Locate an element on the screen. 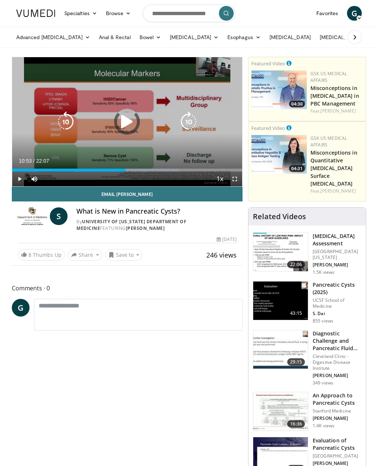 Image resolution: width=378 pixels, height=466 pixels. a: 43:15 Pancreatic Cysts (2025) UCSF School of Medicine S. Dai 855 views is located at coordinates (307, 303).